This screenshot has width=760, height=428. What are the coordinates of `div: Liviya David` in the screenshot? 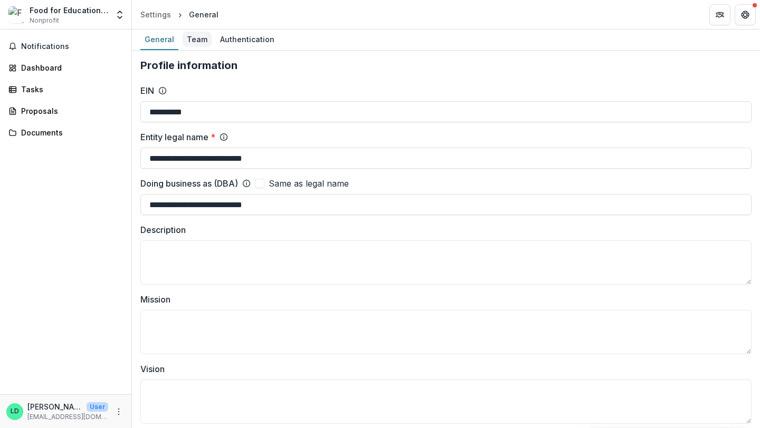 It's located at (15, 411).